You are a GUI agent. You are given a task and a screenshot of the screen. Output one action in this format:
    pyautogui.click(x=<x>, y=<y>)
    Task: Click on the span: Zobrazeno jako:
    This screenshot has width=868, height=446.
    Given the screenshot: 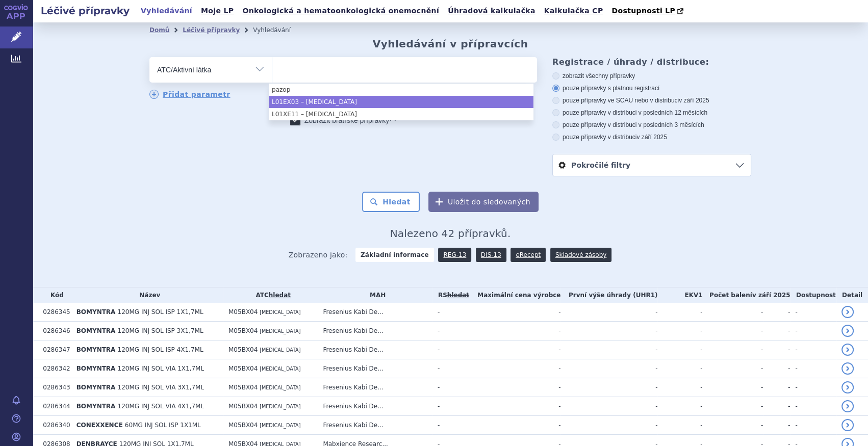 What is the action you would take?
    pyautogui.click(x=318, y=255)
    